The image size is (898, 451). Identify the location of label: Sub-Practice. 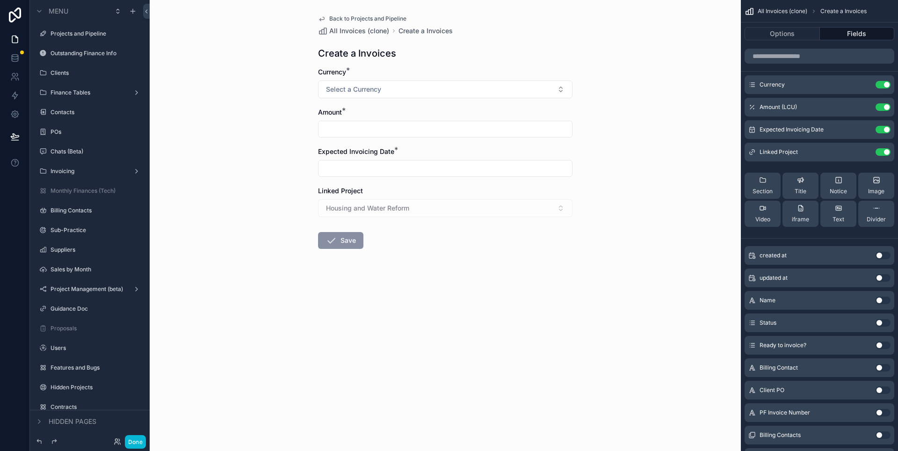
(96, 230).